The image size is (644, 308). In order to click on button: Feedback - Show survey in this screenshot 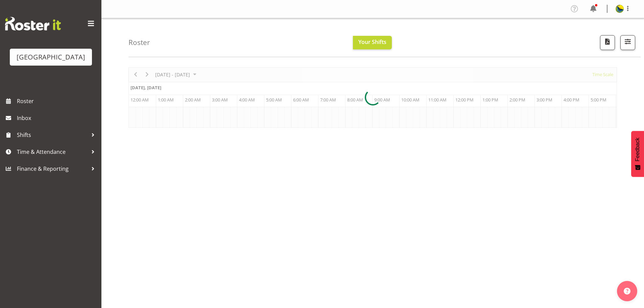, I will do `click(638, 154)`.